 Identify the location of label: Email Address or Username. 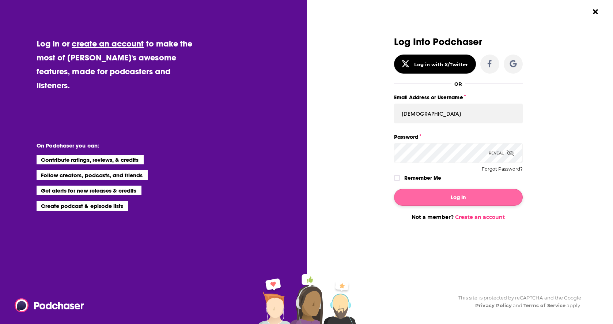
(458, 97).